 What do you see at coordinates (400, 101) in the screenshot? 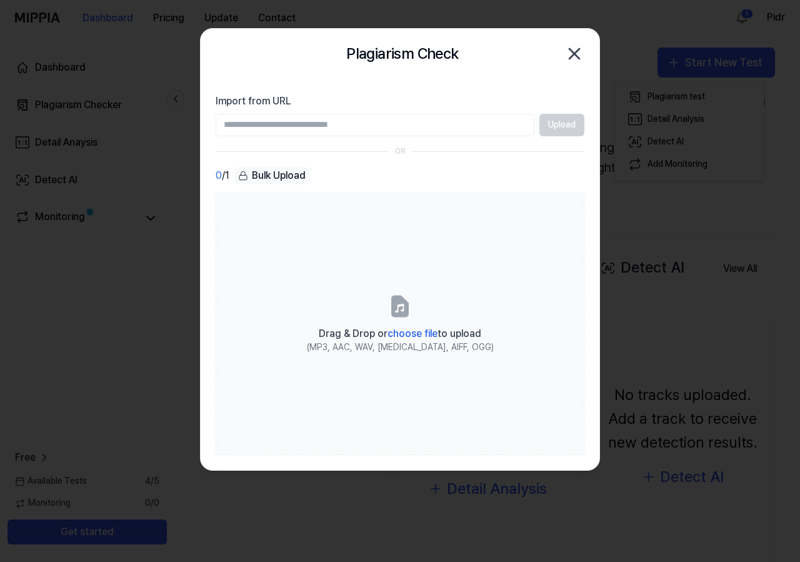
I see `label: Import from URL` at bounding box center [400, 101].